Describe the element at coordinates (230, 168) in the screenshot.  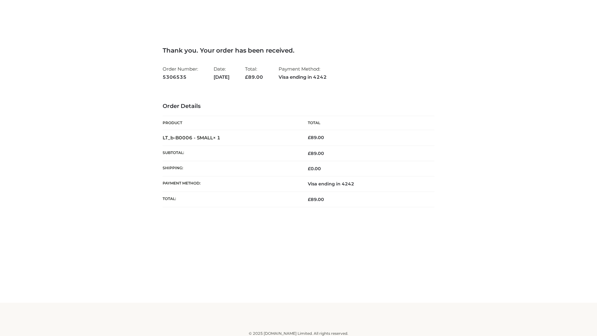
I see `th: Shipping:` at that location.